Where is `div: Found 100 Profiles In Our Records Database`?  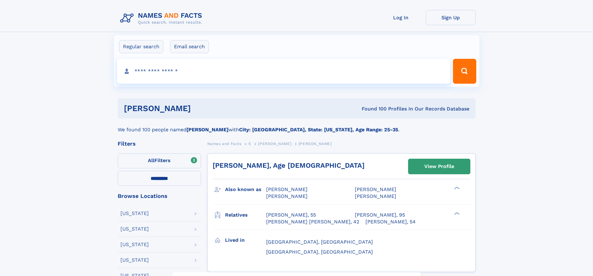 div: Found 100 Profiles In Our Records Database is located at coordinates (373, 109).